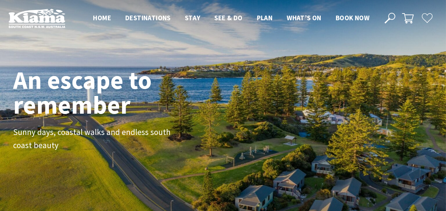  I want to click on h1: An escape to remember, so click(111, 92).